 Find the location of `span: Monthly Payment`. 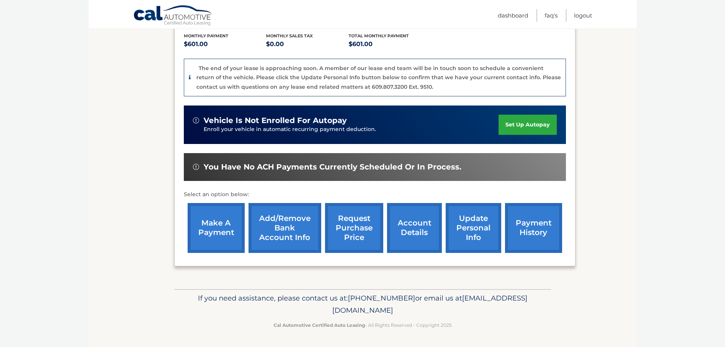

span: Monthly Payment is located at coordinates (206, 36).